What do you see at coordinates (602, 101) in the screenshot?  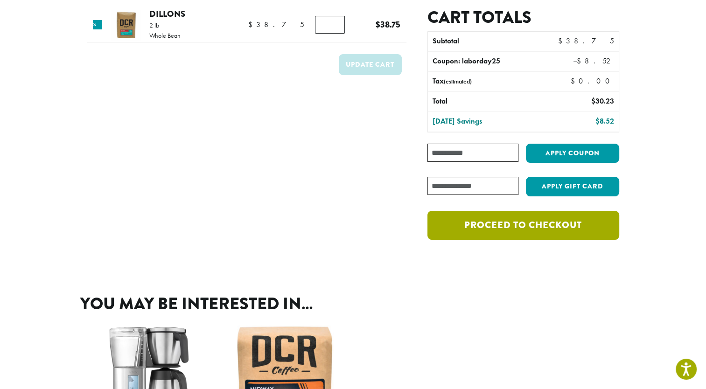 I see `bdi: 30.23` at bounding box center [602, 101].